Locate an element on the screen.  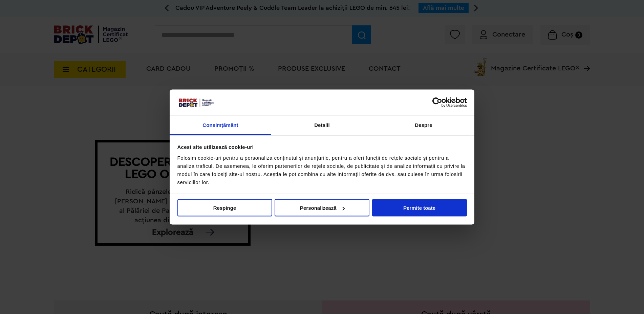
div: Folosim cookie-uri pentru a personaliza conținutul și anunțurile, pentru a oferi funcții de rețel... is located at coordinates (322, 170).